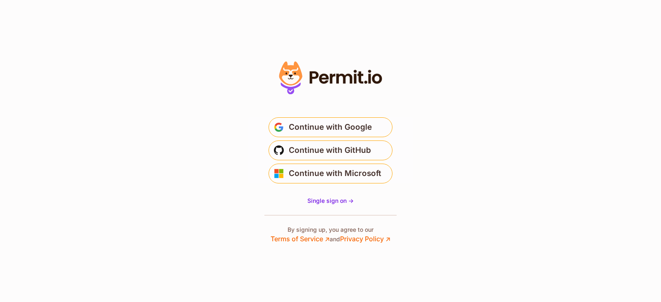  I want to click on span: Continue with Google, so click(330, 127).